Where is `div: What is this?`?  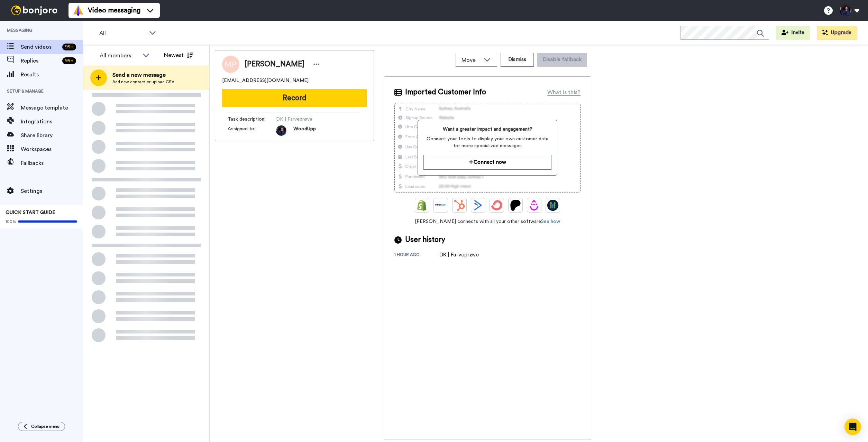
div: What is this? is located at coordinates (564, 92).